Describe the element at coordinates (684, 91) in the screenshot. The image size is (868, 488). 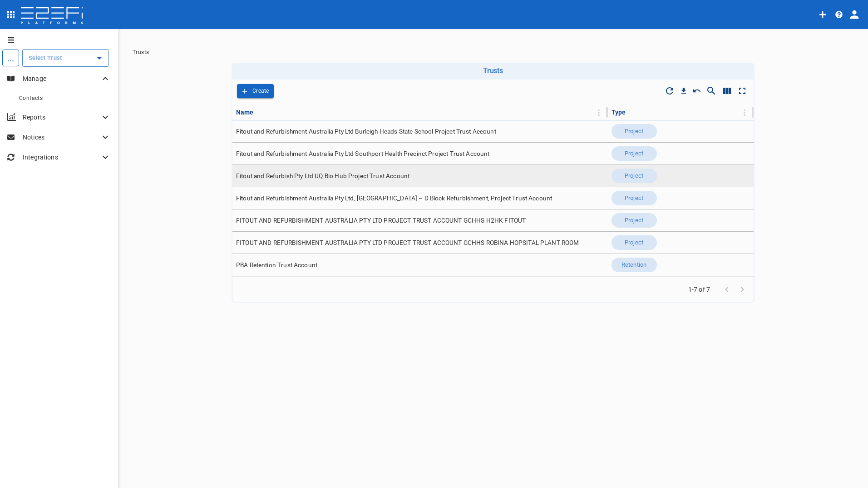
I see `button: Download CSV` at that location.